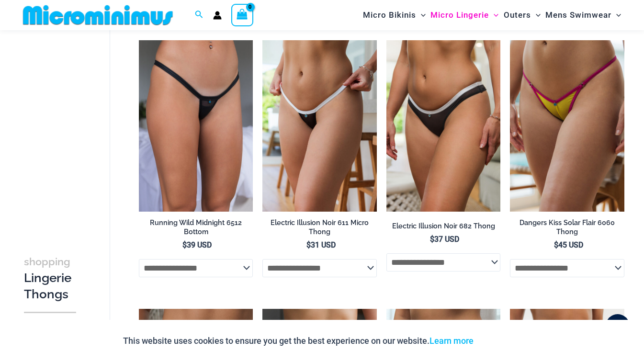 The height and width of the screenshot is (362, 644). I want to click on h3: Lingerie Thongs, so click(50, 278).